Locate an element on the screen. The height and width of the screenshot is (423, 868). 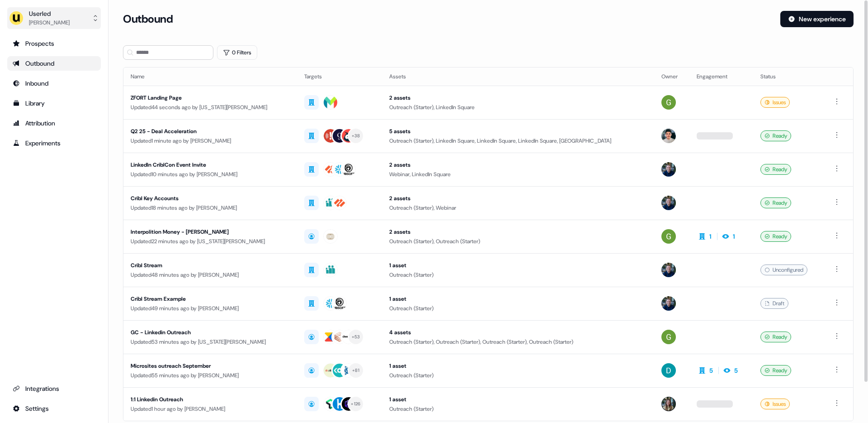
div: Experiments is located at coordinates (54, 143).